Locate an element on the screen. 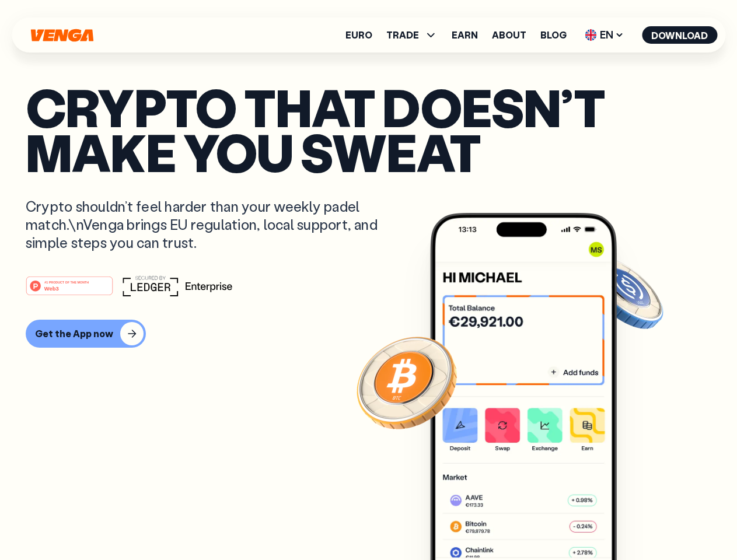  button: Get the App now is located at coordinates (86, 333).